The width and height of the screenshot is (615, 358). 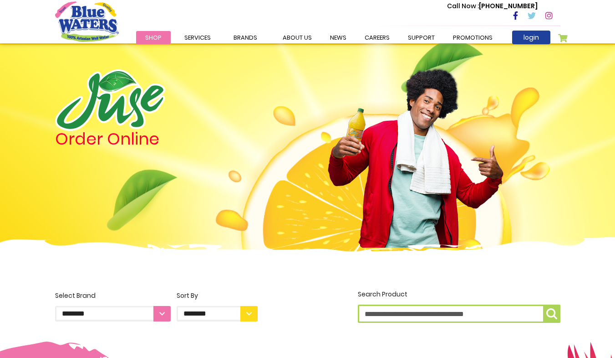 What do you see at coordinates (113, 306) in the screenshot?
I see `label: Select Brand` at bounding box center [113, 306].